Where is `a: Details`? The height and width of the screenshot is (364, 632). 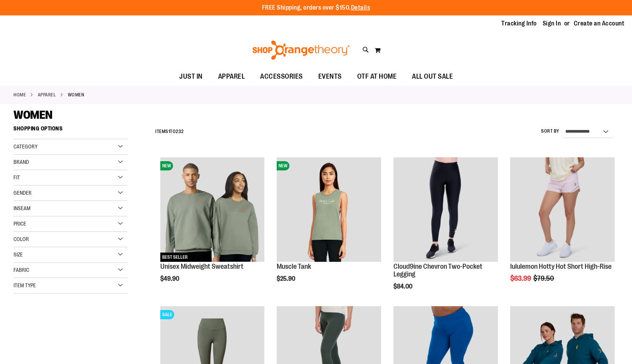 a: Details is located at coordinates (361, 8).